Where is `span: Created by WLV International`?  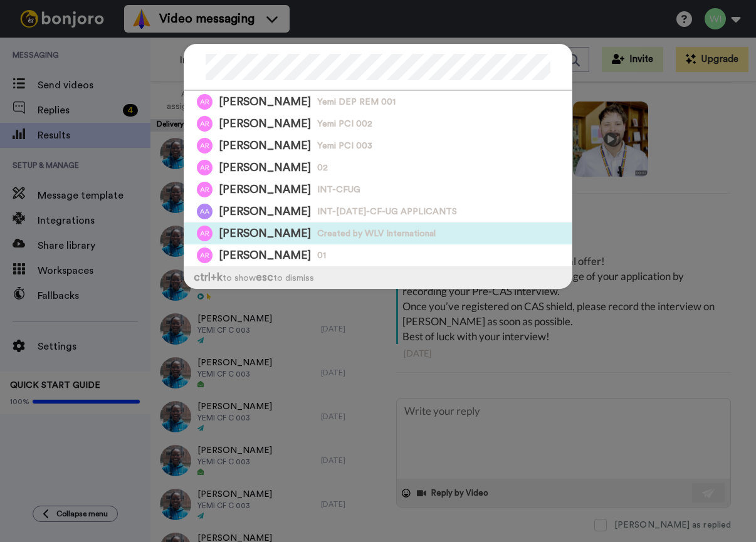 span: Created by WLV International is located at coordinates (376, 234).